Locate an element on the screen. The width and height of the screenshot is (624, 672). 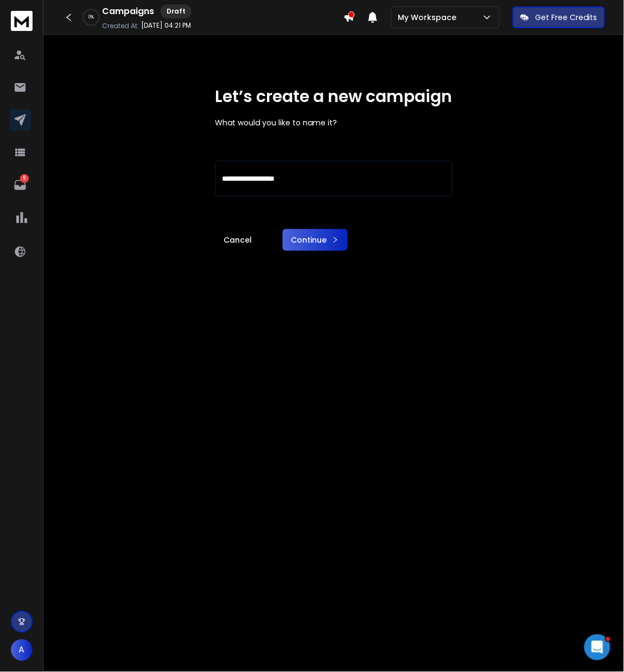
p: My Workspace is located at coordinates (430, 18).